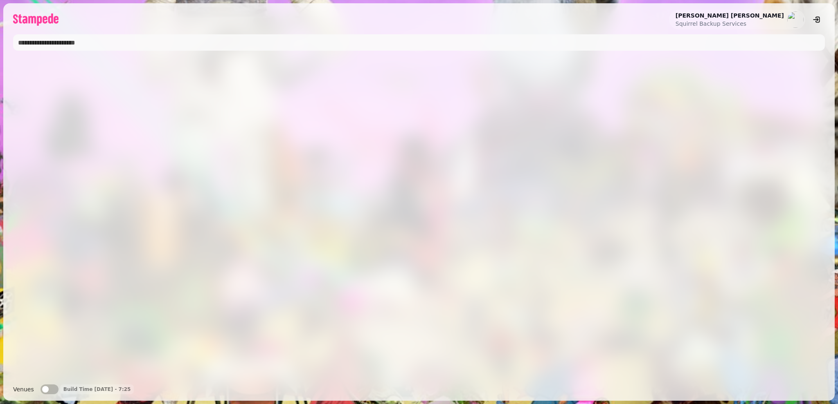  What do you see at coordinates (729, 24) in the screenshot?
I see `p: Squirrel Backup Services` at bounding box center [729, 24].